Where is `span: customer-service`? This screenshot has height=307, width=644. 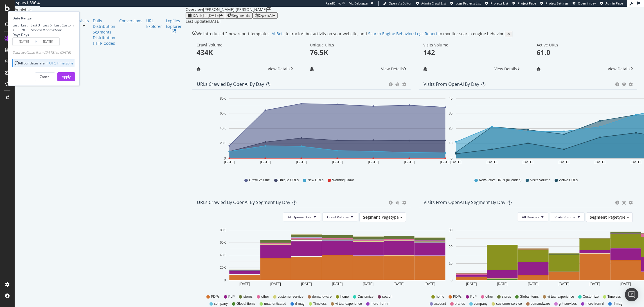
span: customer-service is located at coordinates (291, 297).